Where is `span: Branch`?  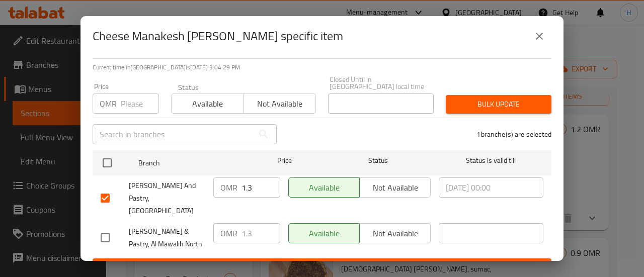
span: Branch is located at coordinates (191, 163).